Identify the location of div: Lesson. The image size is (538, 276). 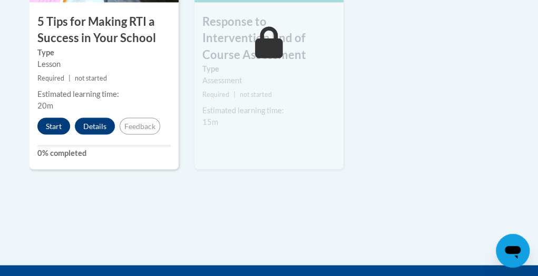
(104, 64).